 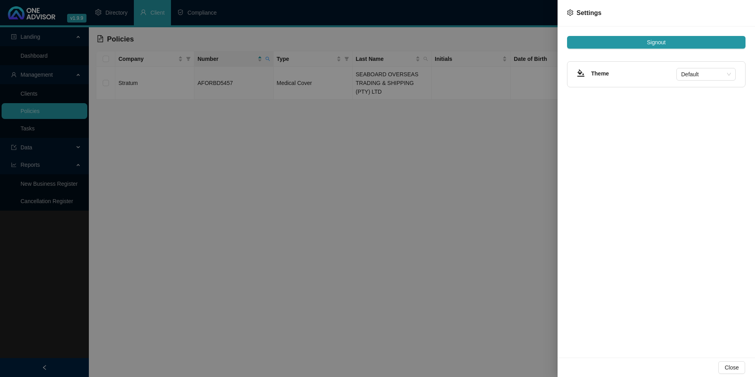 What do you see at coordinates (589, 13) in the screenshot?
I see `span: Settings` at bounding box center [589, 13].